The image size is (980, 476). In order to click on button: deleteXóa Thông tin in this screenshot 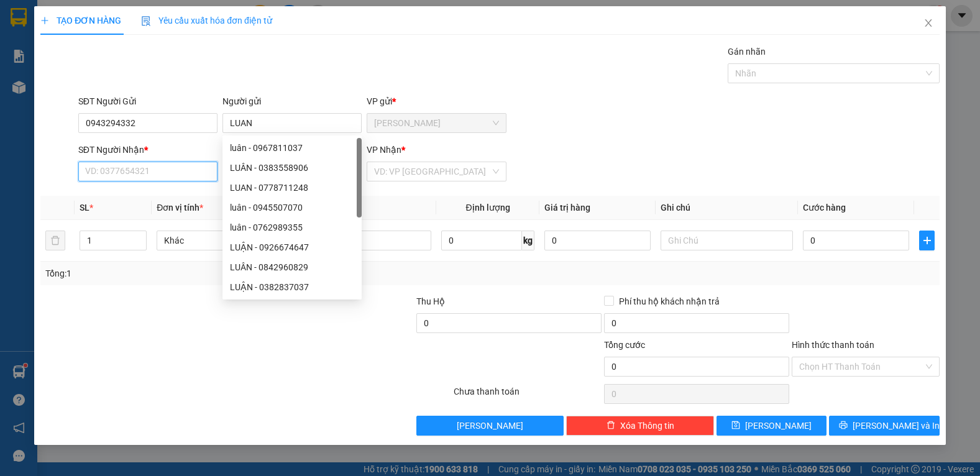, I will do `click(640, 425)`.